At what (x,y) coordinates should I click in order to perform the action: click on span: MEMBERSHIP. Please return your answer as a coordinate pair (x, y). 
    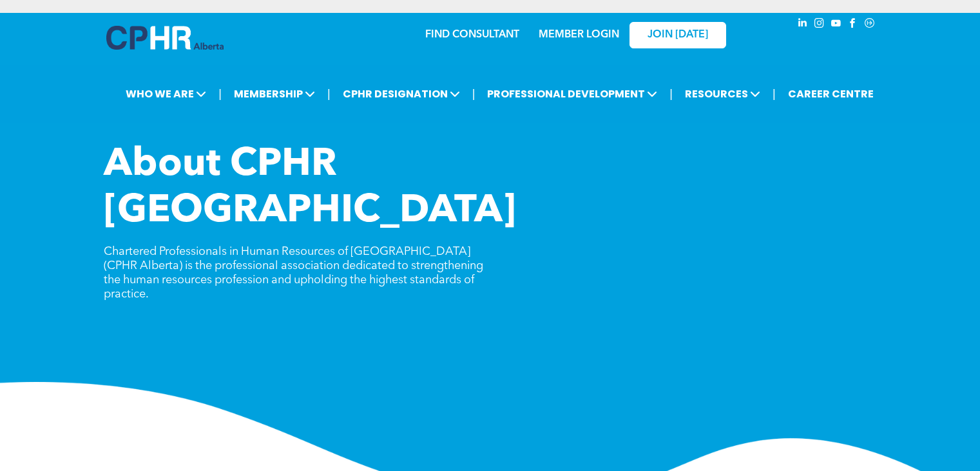
    Looking at the image, I should click on (274, 93).